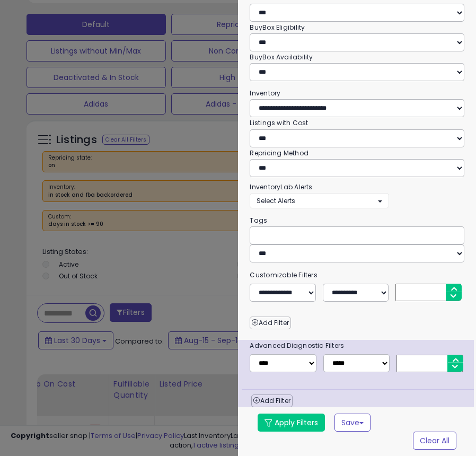  What do you see at coordinates (281, 187) in the screenshot?
I see `small: InventoryLab Alerts` at bounding box center [281, 187].